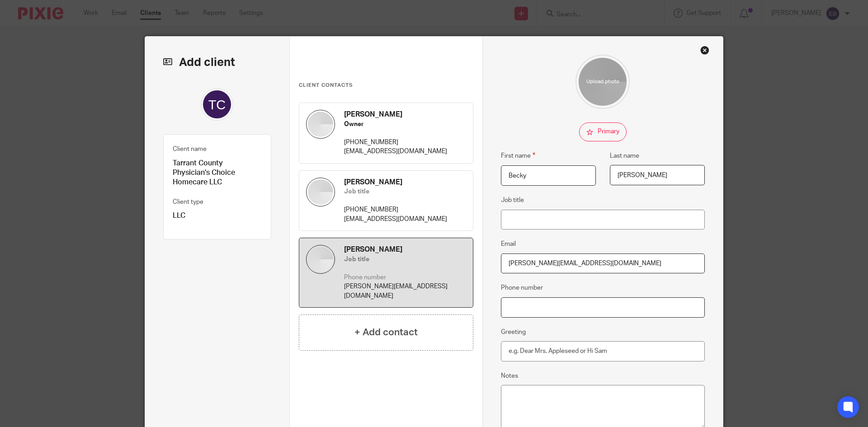 This screenshot has width=868, height=427. What do you see at coordinates (217, 216) in the screenshot?
I see `p: LLC` at bounding box center [217, 216].